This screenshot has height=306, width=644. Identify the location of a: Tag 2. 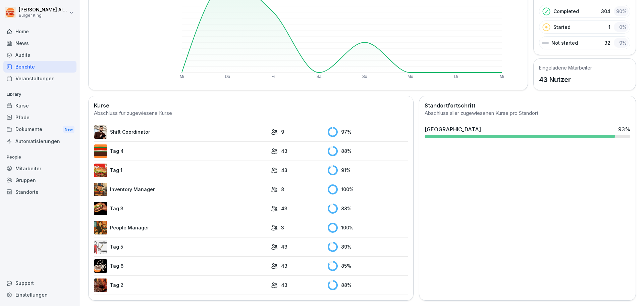
(181, 285).